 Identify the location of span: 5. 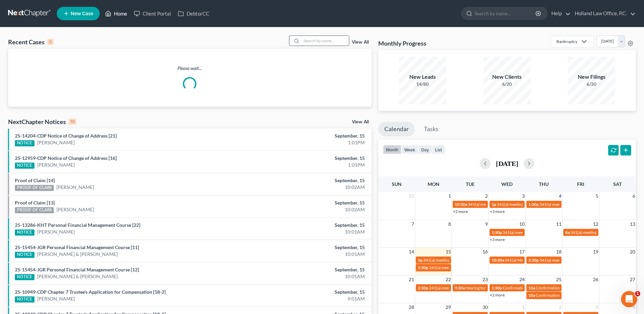
(597, 196).